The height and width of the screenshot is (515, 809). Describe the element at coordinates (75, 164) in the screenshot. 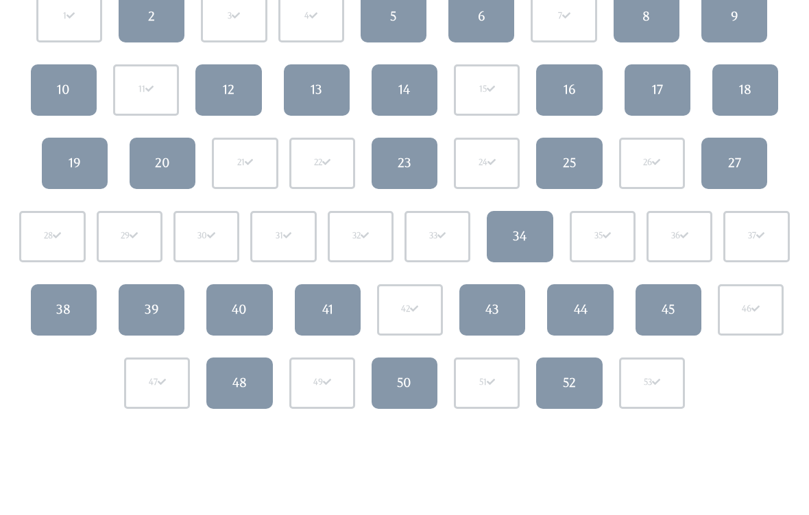

I see `div: 19` at that location.